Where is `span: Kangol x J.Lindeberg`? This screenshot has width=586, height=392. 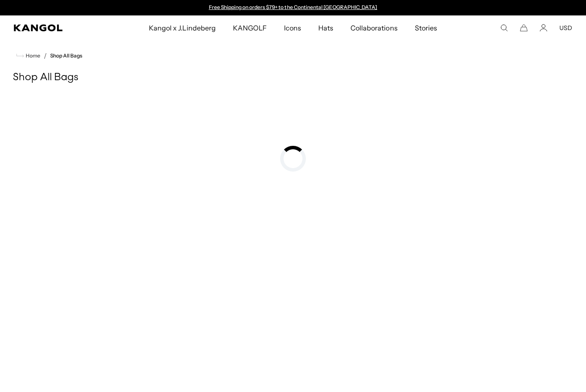 span: Kangol x J.Lindeberg is located at coordinates (183, 28).